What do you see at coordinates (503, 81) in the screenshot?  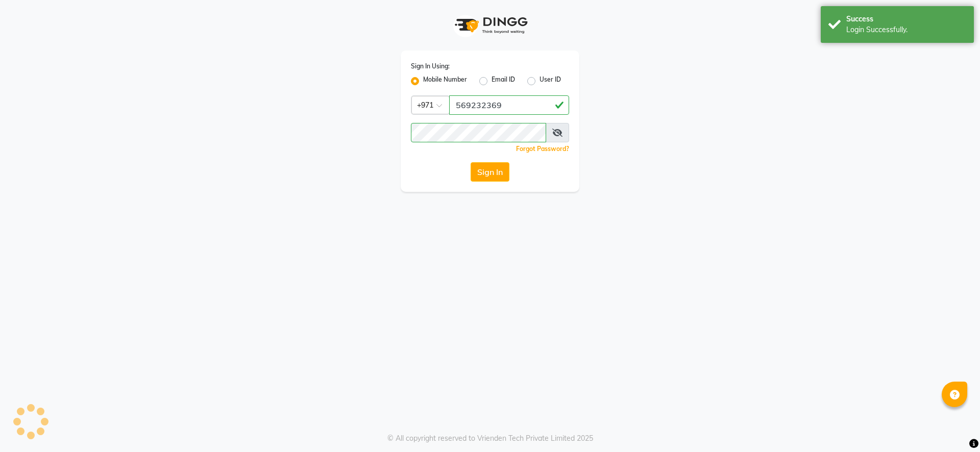 I see `label: Email ID` at bounding box center [503, 81].